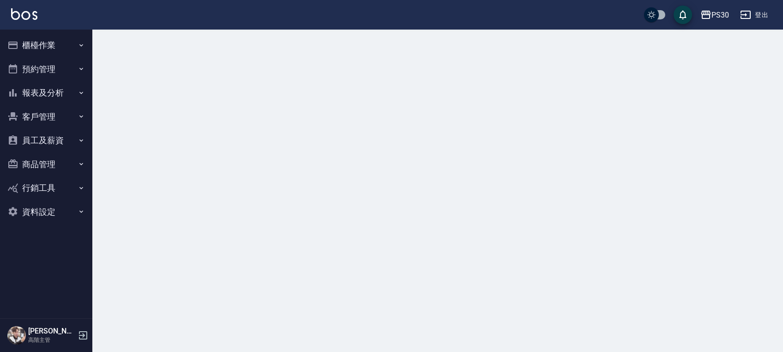 The width and height of the screenshot is (783, 352). I want to click on button: save, so click(683, 15).